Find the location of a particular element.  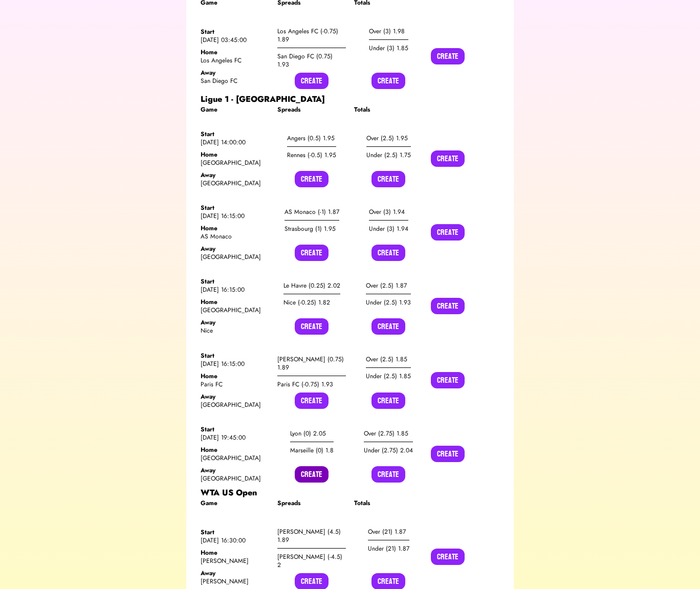

div: Lyon (0) 2.05 is located at coordinates (311, 434).